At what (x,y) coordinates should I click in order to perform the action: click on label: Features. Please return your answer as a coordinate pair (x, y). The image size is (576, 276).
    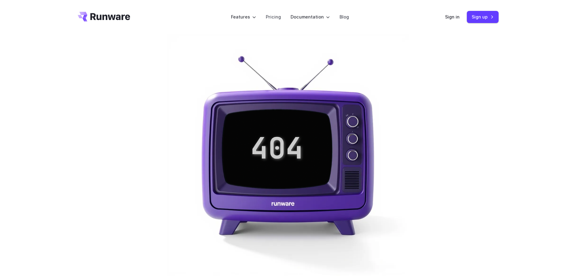
    Looking at the image, I should click on (243, 17).